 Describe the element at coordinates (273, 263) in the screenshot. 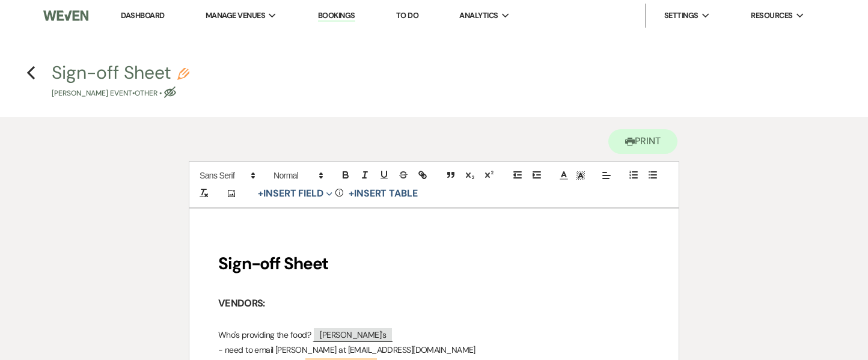

I see `strong: Sign-off Sheet` at that location.